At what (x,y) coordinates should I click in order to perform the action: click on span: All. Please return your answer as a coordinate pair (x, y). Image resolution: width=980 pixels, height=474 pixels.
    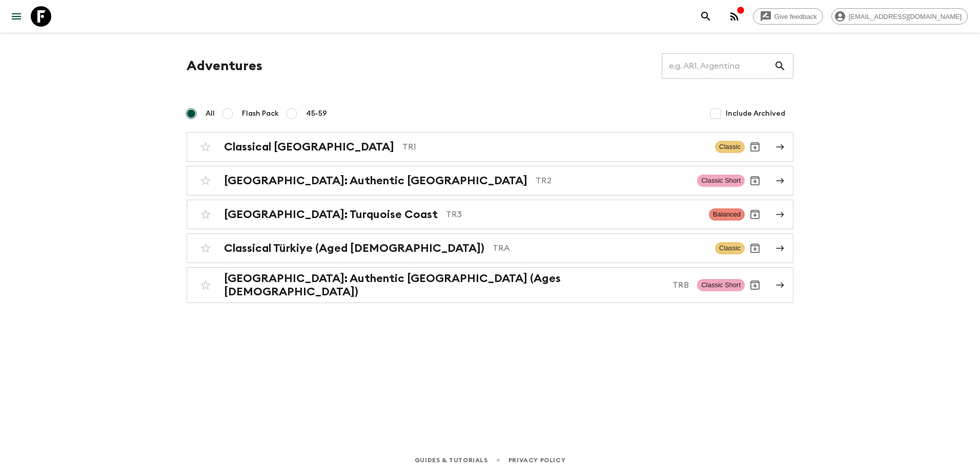
    Looking at the image, I should click on (210, 114).